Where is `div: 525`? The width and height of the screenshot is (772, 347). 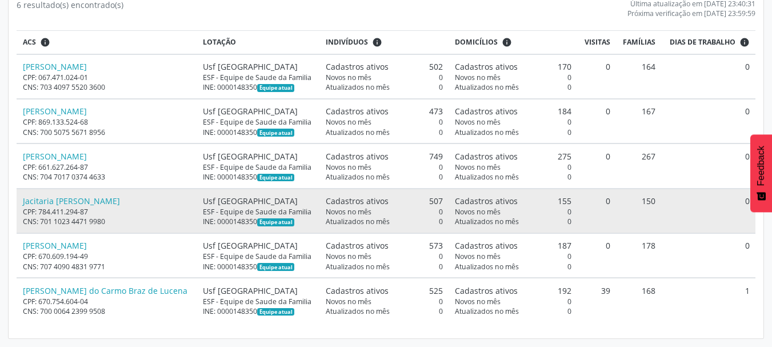
div: 525 is located at coordinates (384, 290).